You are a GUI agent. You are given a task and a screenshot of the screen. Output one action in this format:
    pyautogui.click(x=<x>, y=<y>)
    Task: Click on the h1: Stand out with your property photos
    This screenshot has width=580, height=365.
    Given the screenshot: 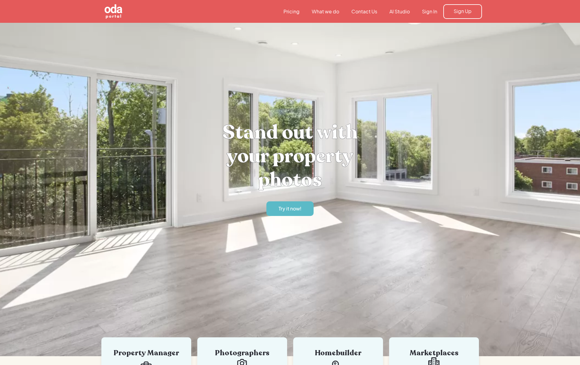 What is the action you would take?
    pyautogui.click(x=290, y=156)
    